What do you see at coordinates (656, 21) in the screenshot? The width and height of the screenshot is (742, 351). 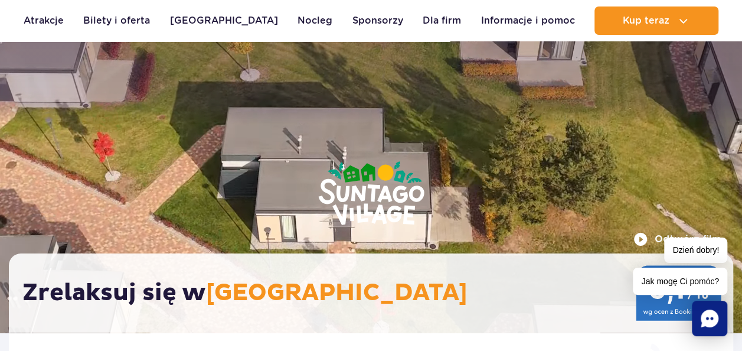 I see `button: Kup teraz` at bounding box center [656, 21].